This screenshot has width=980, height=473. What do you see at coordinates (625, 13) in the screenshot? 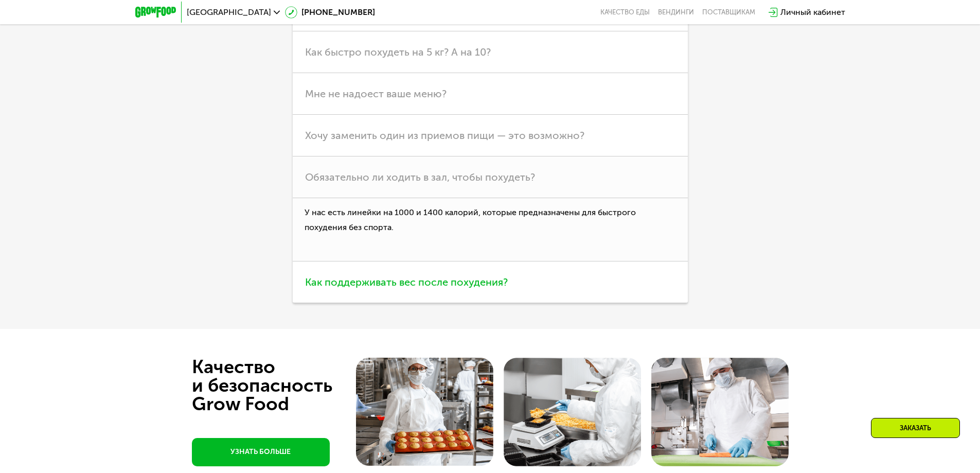
I see `a: Качество еды` at bounding box center [625, 13].